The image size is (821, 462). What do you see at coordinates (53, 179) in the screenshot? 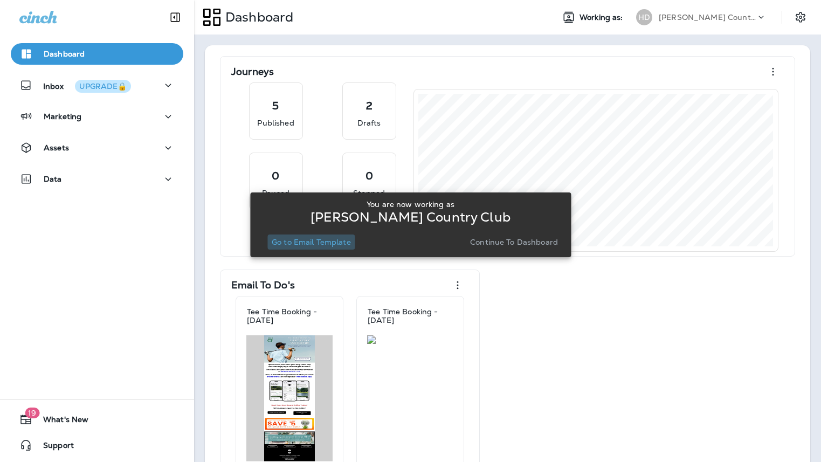
I see `p: Data` at bounding box center [53, 179].